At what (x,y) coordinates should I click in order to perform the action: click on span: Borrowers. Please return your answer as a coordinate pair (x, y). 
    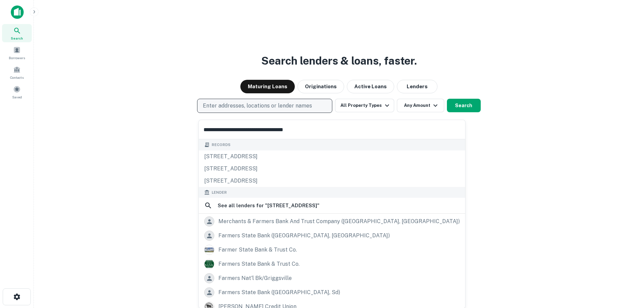
    Looking at the image, I should click on (17, 58).